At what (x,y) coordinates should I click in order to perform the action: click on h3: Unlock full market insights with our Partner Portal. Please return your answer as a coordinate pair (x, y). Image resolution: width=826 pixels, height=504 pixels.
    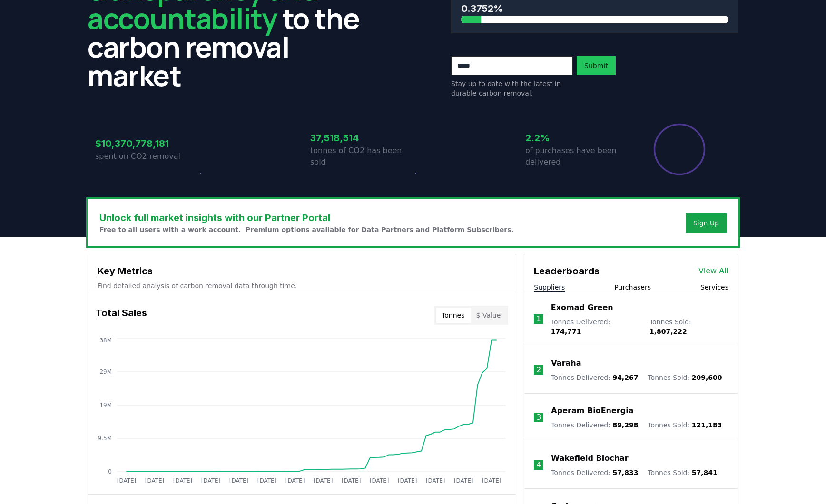
    Looking at the image, I should click on (306, 218).